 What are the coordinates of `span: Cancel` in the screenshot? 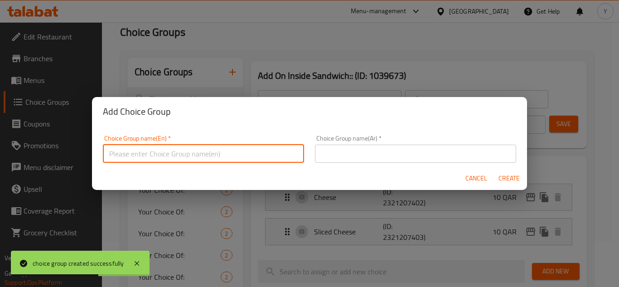 It's located at (476, 178).